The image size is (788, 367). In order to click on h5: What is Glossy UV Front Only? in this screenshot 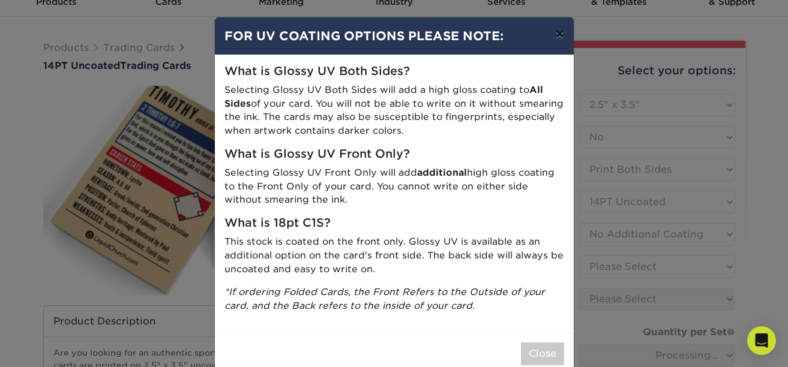, I will do `click(394, 154)`.